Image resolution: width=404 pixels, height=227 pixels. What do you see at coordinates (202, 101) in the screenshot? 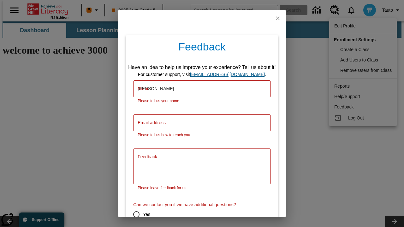
I see `p: Please tell us your name` at bounding box center [202, 101].